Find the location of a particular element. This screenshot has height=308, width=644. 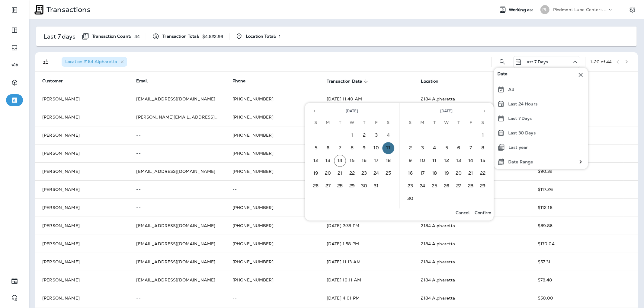

p: Last year is located at coordinates (518, 147).